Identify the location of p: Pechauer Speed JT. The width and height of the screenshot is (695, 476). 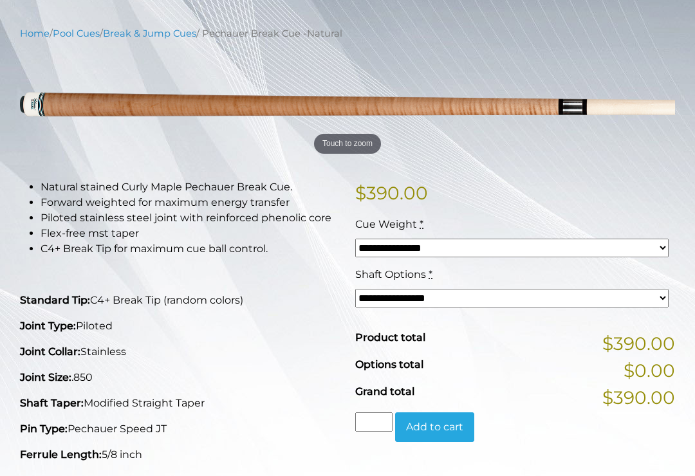
(179, 429).